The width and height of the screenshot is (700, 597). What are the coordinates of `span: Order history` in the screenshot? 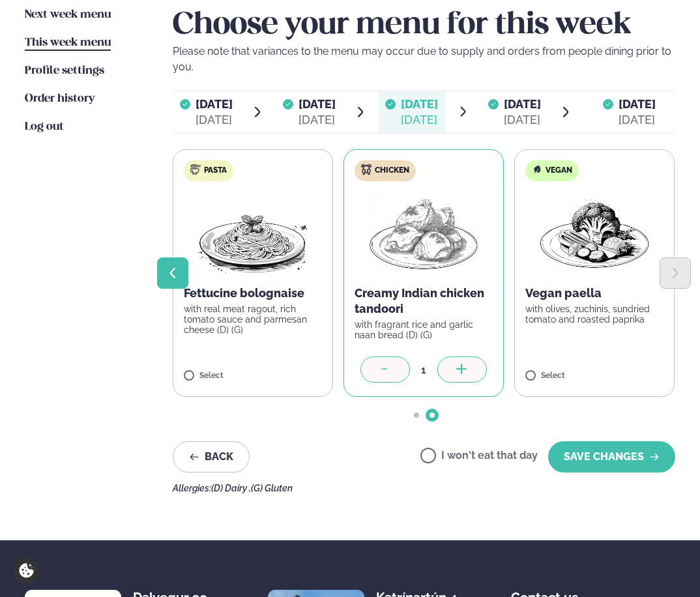 It's located at (59, 99).